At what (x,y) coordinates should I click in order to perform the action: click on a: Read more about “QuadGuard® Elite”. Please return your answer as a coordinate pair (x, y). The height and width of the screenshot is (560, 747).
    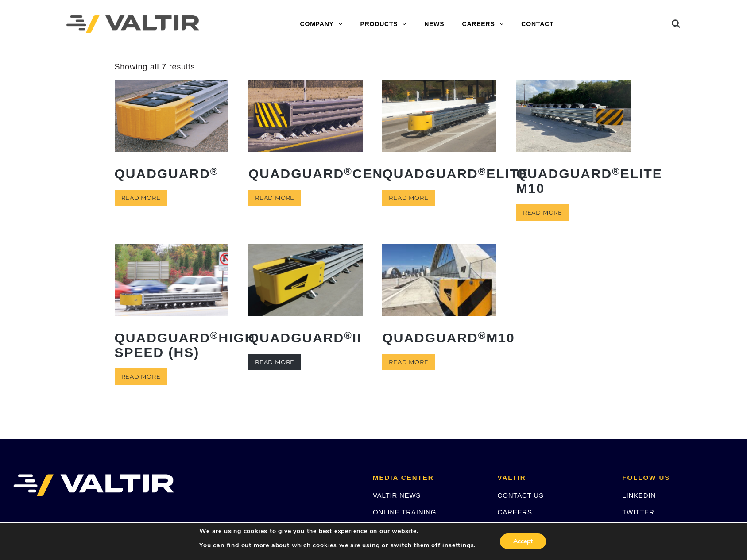
    Looking at the image, I should click on (409, 198).